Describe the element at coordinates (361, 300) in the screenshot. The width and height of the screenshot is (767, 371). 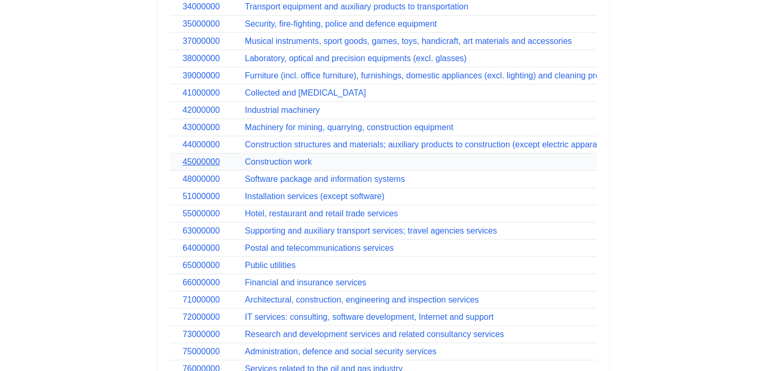
I see `a: Architectural, construction, engineering and inspection services` at that location.